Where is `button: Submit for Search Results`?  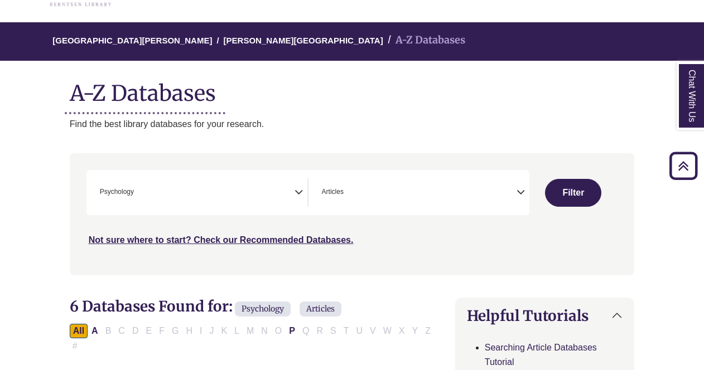
button: Submit for Search Results is located at coordinates (573, 193).